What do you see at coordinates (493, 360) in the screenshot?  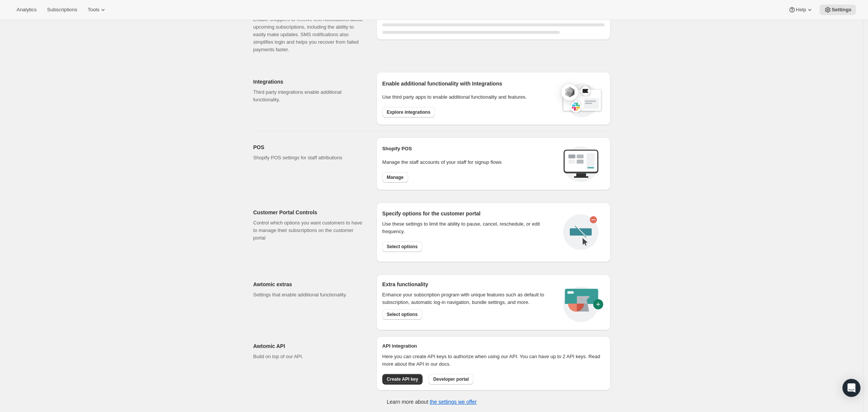 I see `p: Here you can create API keys to authorize when using our API. You can have up to 2 API keys. Read...` at bounding box center [493, 360].